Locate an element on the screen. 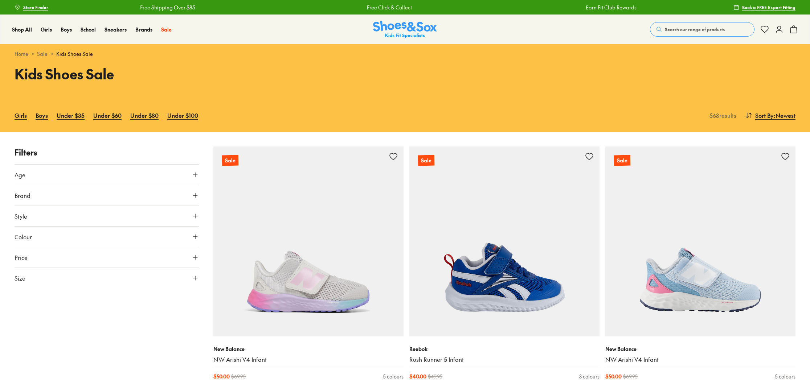 This screenshot has width=810, height=385. span: Sort By is located at coordinates (764, 115).